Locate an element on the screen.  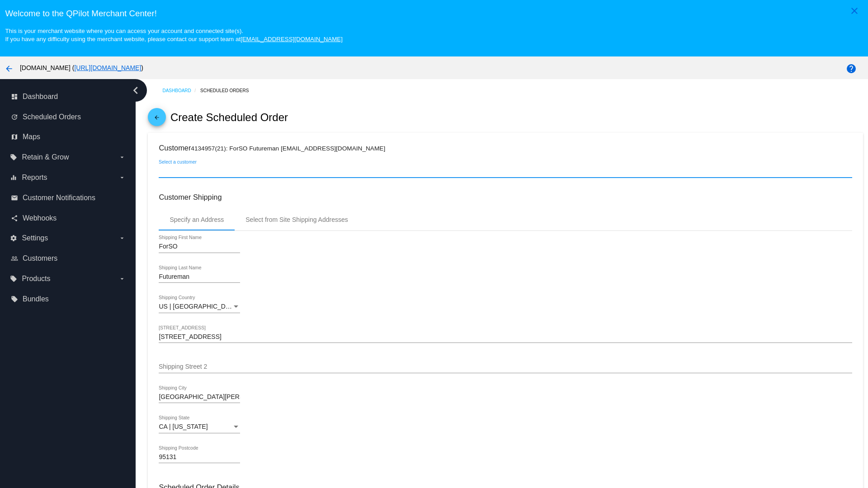
h2: Create Scheduled Order is located at coordinates (229, 117).